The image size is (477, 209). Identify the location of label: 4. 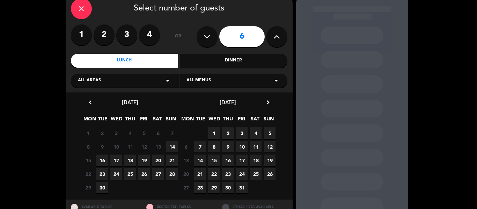
(149, 35).